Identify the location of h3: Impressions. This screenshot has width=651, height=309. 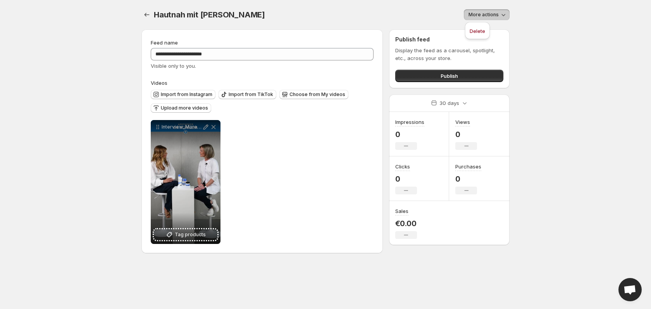
(409, 122).